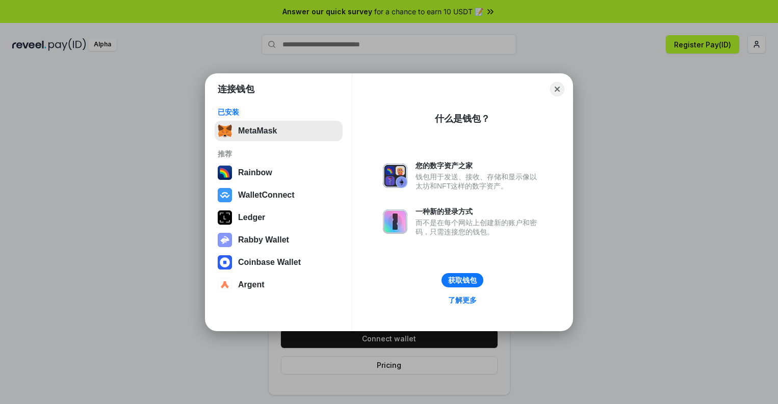 The image size is (778, 404). What do you see at coordinates (278, 240) in the screenshot?
I see `button: Rabby Wallet` at bounding box center [278, 240].